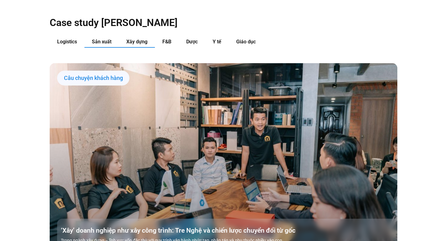  What do you see at coordinates (217, 42) in the screenshot?
I see `span: Y tế` at bounding box center [217, 42].